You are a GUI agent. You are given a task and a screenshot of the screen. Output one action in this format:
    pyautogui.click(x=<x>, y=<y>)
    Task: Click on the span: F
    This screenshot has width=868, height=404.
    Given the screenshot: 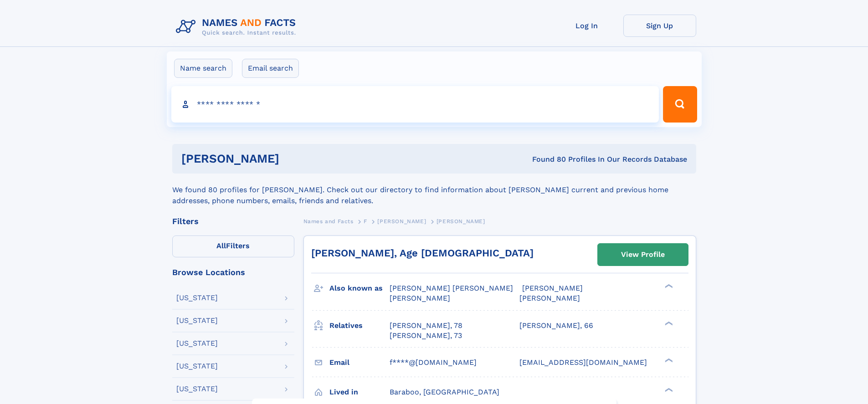 What is the action you would take?
    pyautogui.click(x=366, y=222)
    